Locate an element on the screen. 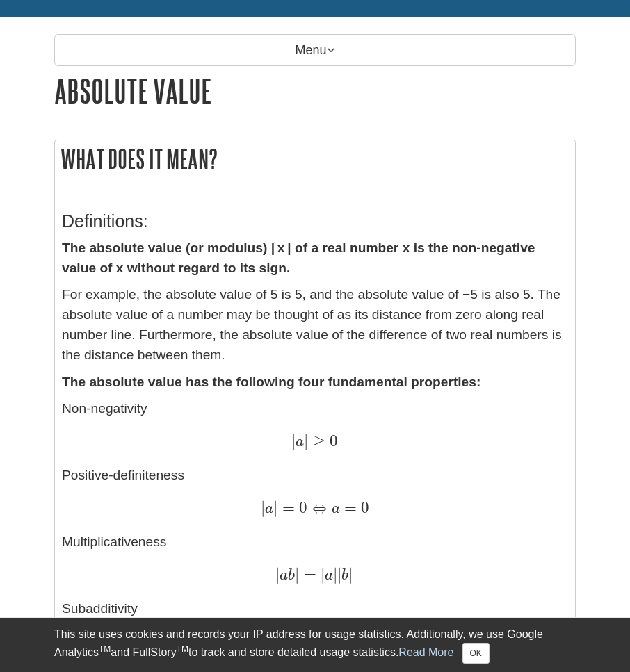  h1: Absolute Value is located at coordinates (315, 90).